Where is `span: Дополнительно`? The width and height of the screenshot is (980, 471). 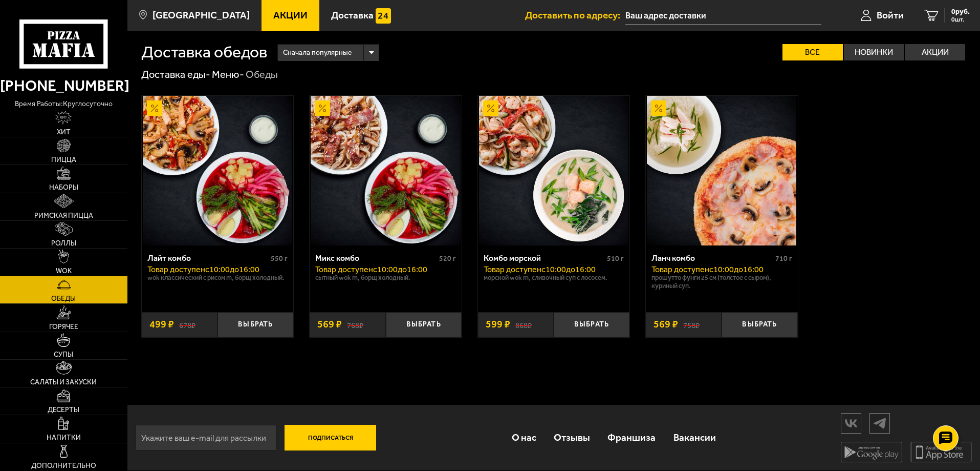 span: Дополнительно is located at coordinates (63, 465).